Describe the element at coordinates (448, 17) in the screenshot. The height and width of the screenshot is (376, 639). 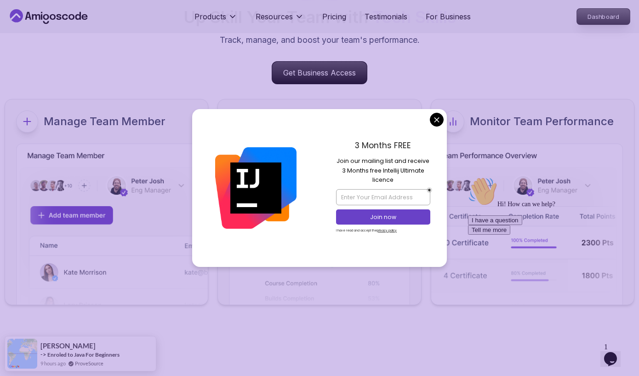
I see `p: For Business` at that location.